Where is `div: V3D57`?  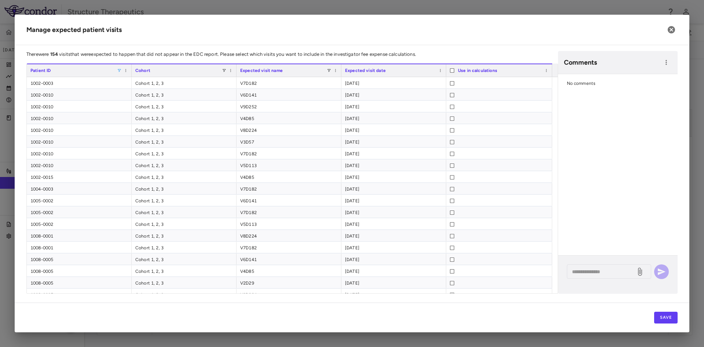
div: V3D57 is located at coordinates (289, 141).